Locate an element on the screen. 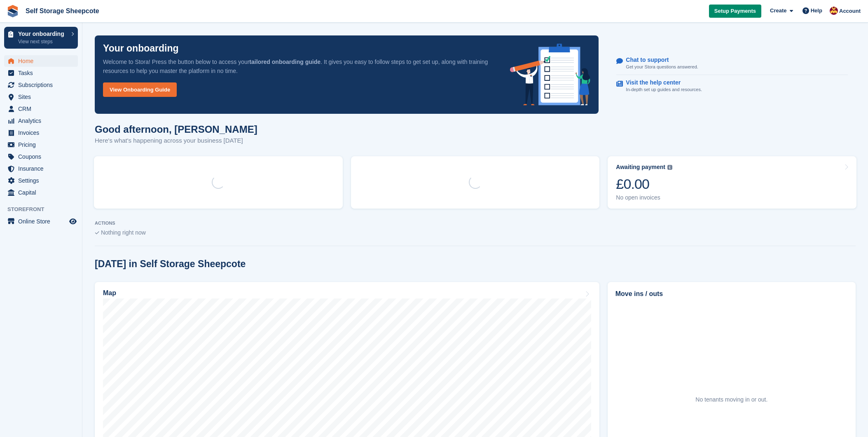 The width and height of the screenshot is (868, 437). p: Chat to support is located at coordinates (658, 60).